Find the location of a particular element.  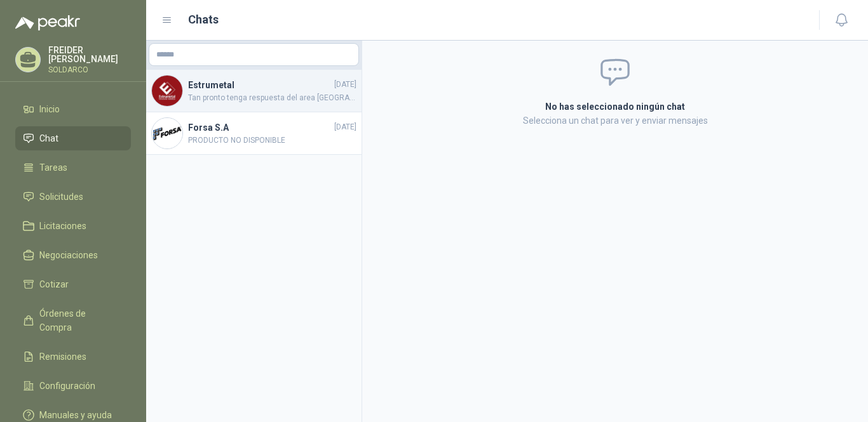

span: Chat is located at coordinates (49, 138).